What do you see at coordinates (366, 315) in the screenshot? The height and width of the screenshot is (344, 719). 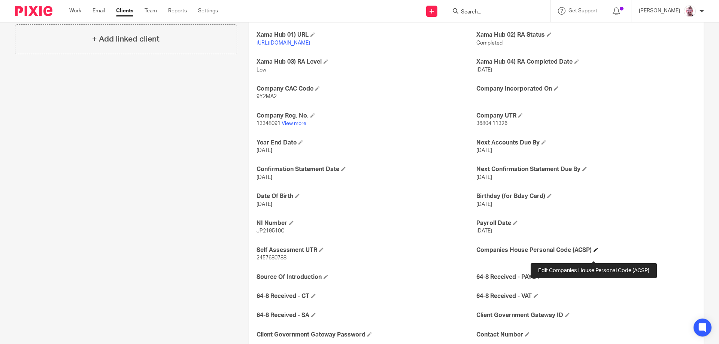 I see `h4: 64-8 Received - SA` at bounding box center [366, 315].